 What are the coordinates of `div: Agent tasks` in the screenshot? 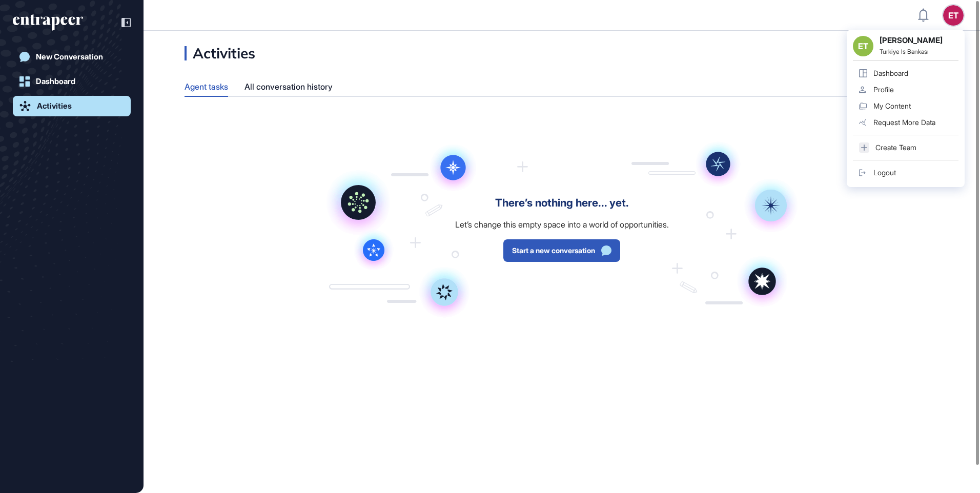 It's located at (206, 86).